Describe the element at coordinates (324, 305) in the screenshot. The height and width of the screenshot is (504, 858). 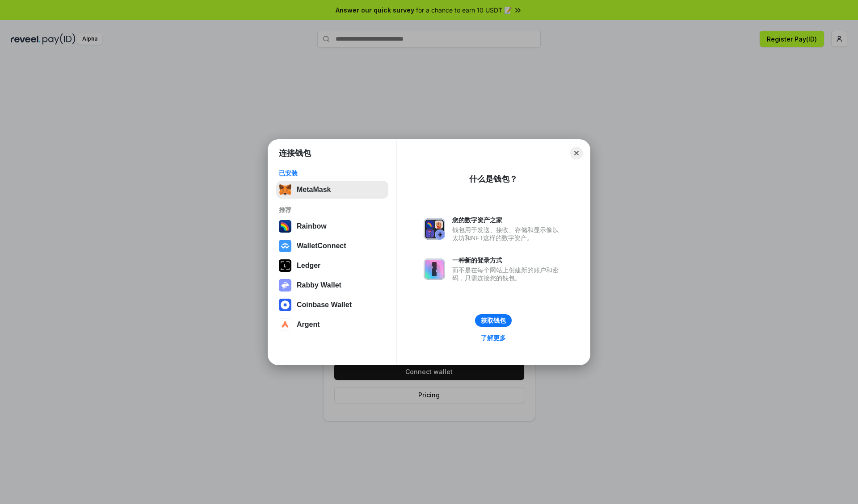
I see `div: Coinbase Wallet` at that location.